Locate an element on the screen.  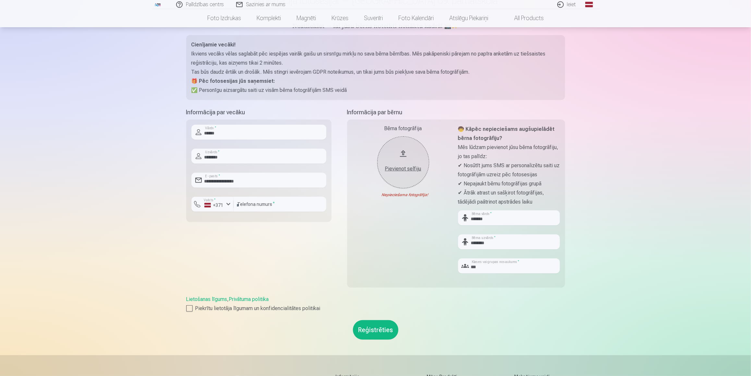
div: Bērna fotogrāfija is located at coordinates (403, 128).